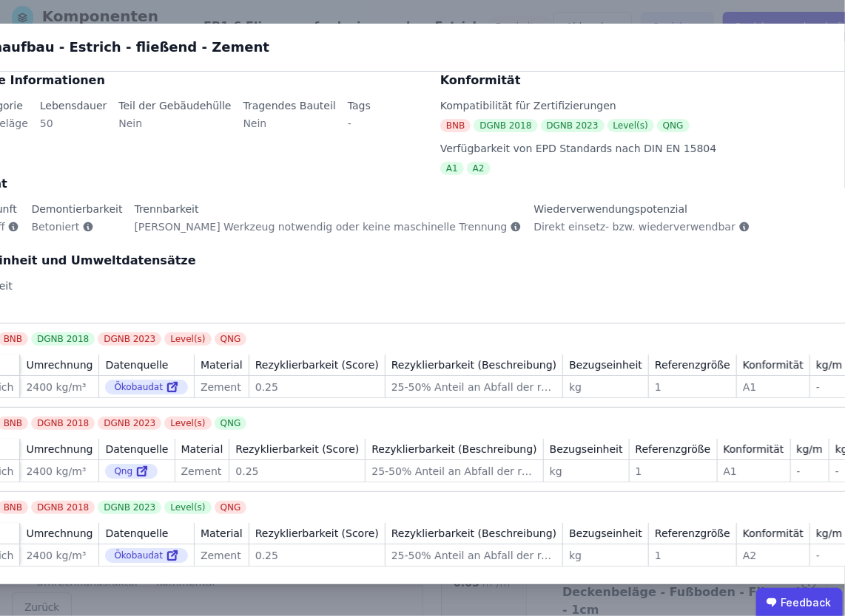  Describe the element at coordinates (55, 227) in the screenshot. I see `span: Betoniert` at that location.